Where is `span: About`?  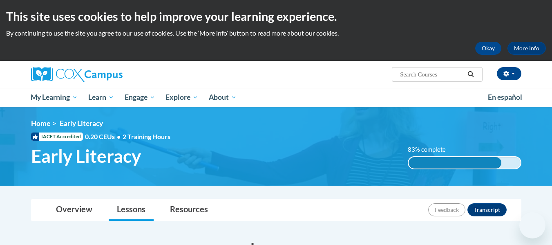
span: About is located at coordinates (223, 97).